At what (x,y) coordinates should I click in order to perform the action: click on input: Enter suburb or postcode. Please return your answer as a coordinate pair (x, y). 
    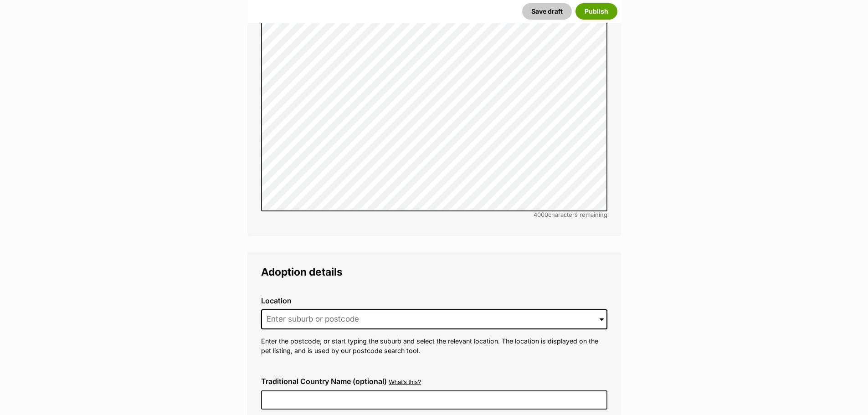
    Looking at the image, I should click on (434, 319).